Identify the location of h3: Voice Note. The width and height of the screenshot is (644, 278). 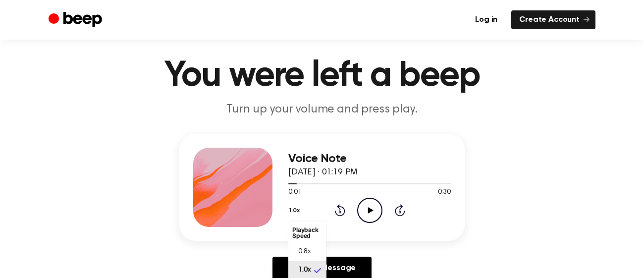
(370, 159).